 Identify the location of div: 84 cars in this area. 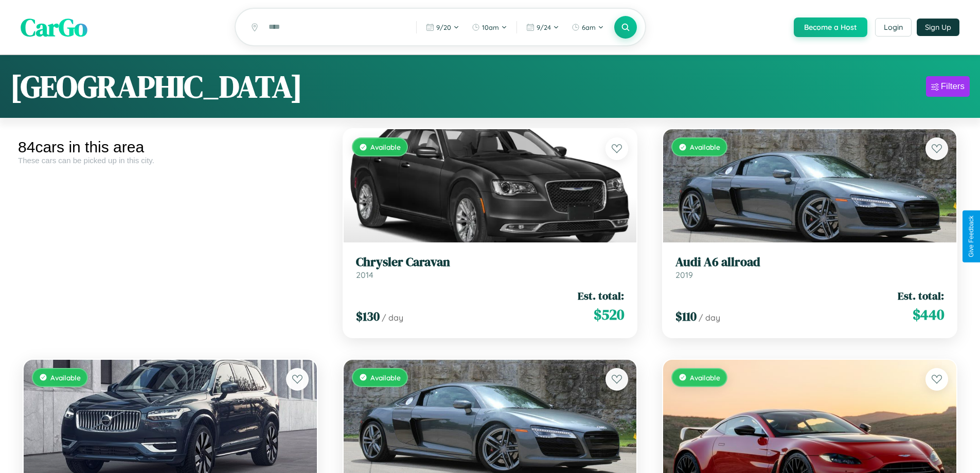
(170, 147).